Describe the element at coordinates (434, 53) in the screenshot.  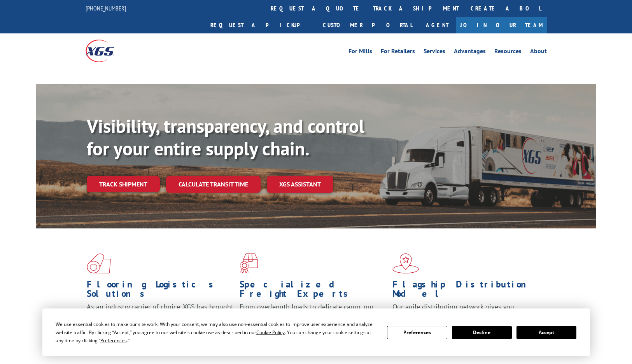
I see `a: Services` at that location.